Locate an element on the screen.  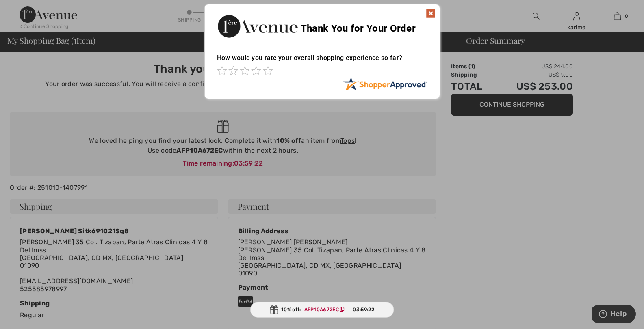
ins: AFP10A672EC is located at coordinates (321, 310).